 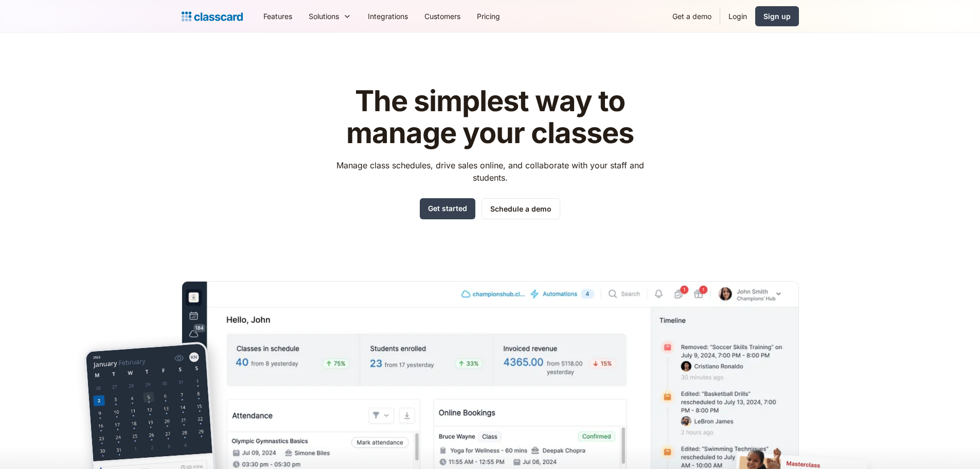 What do you see at coordinates (278, 16) in the screenshot?
I see `a: Features` at bounding box center [278, 16].